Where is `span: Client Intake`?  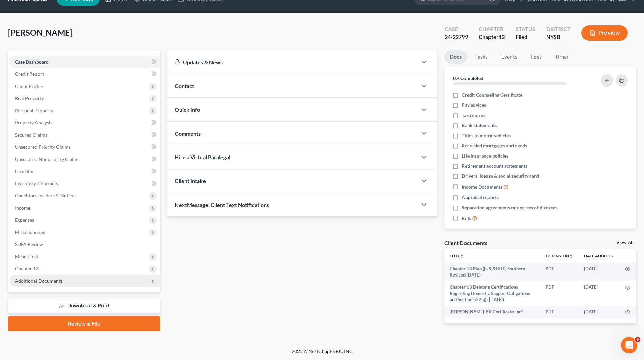 span: Client Intake is located at coordinates (190, 181).